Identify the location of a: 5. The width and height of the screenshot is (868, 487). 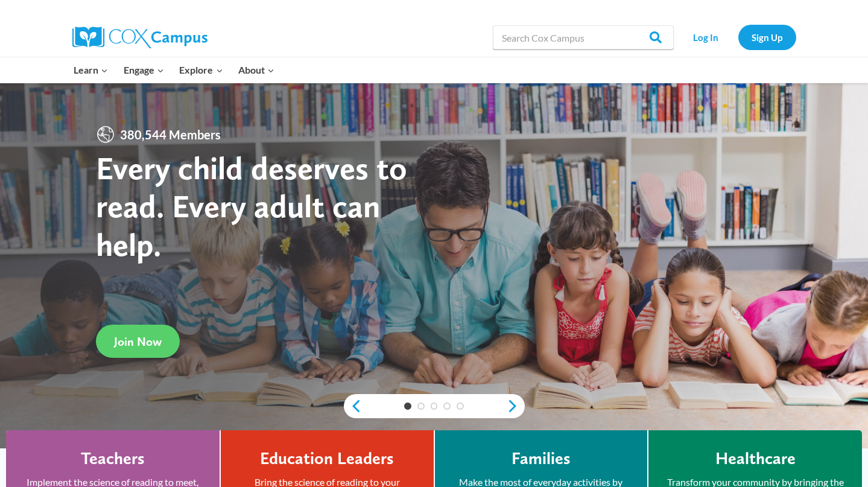
(460, 406).